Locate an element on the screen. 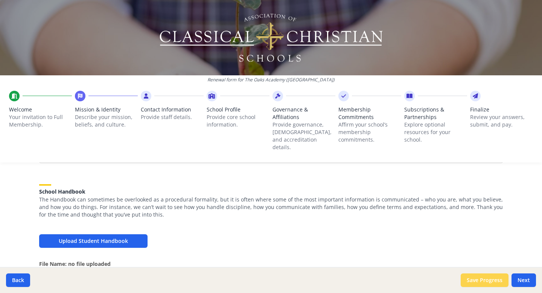 This screenshot has width=542, height=293. button: Upload Student Handbook is located at coordinates (93, 241).